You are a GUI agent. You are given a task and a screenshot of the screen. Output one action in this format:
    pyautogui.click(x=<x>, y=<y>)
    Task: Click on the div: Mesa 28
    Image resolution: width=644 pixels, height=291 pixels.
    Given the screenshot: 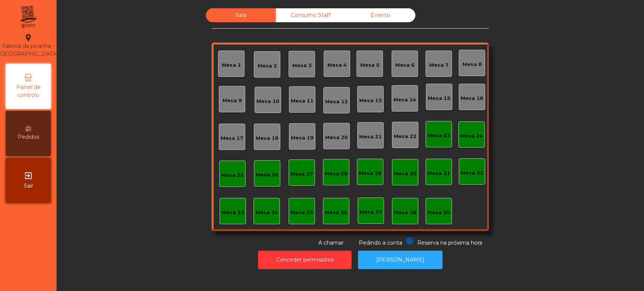 What is the action you would take?
    pyautogui.click(x=336, y=174)
    